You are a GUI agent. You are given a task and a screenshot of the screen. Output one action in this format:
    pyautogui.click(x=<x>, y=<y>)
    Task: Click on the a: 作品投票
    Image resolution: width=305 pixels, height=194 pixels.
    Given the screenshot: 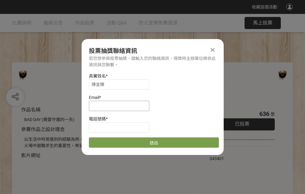 What is the action you would take?
    pyautogui.click(x=85, y=23)
    